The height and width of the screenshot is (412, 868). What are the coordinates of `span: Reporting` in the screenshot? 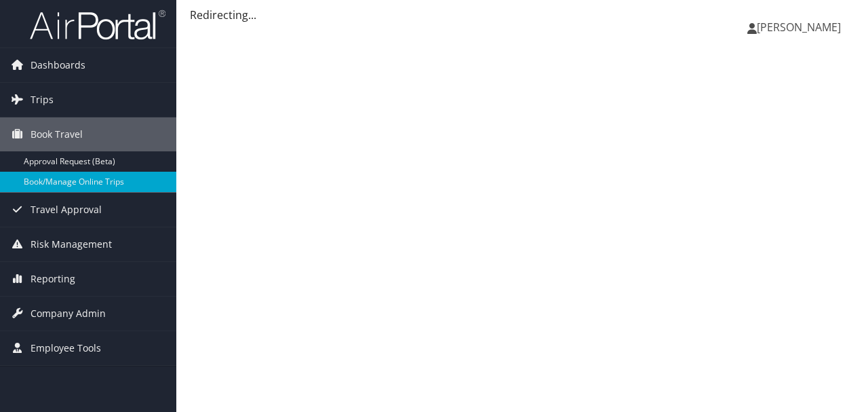 It's located at (53, 279).